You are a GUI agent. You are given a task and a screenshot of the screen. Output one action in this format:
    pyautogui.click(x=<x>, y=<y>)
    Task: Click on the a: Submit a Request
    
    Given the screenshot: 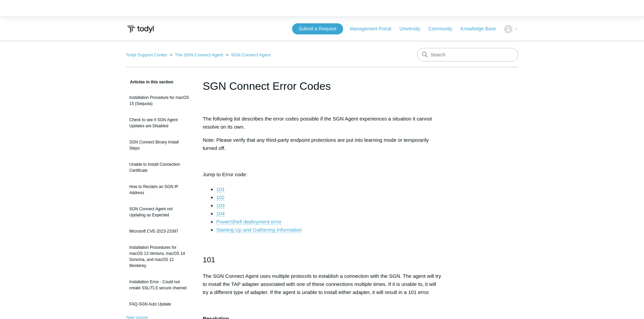 What is the action you would take?
    pyautogui.click(x=318, y=29)
    